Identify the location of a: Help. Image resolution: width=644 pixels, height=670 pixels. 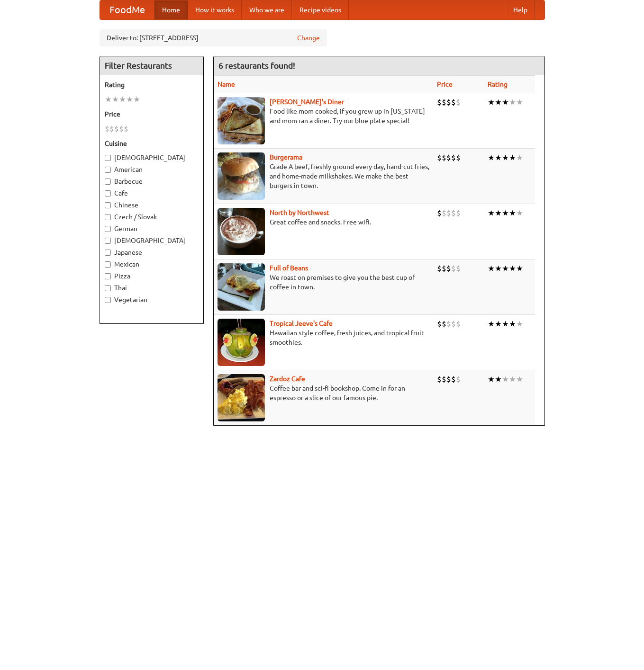
(520, 10).